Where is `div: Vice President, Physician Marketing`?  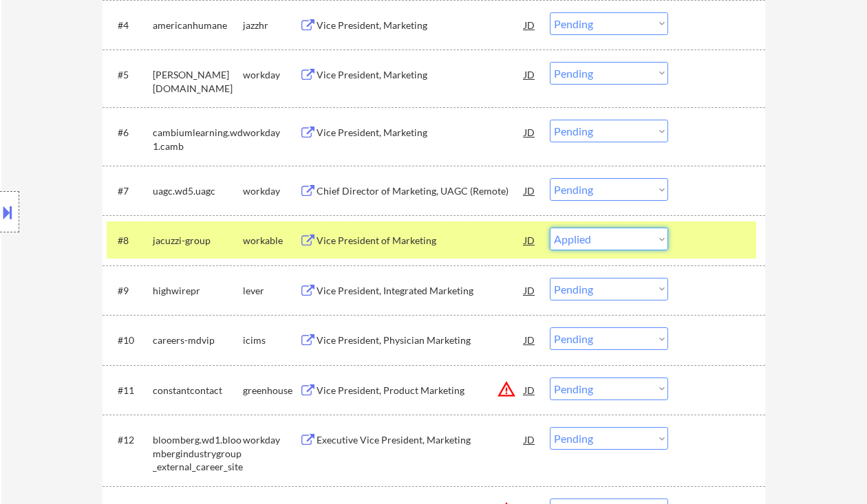
div: Vice President, Physician Marketing is located at coordinates (421, 341).